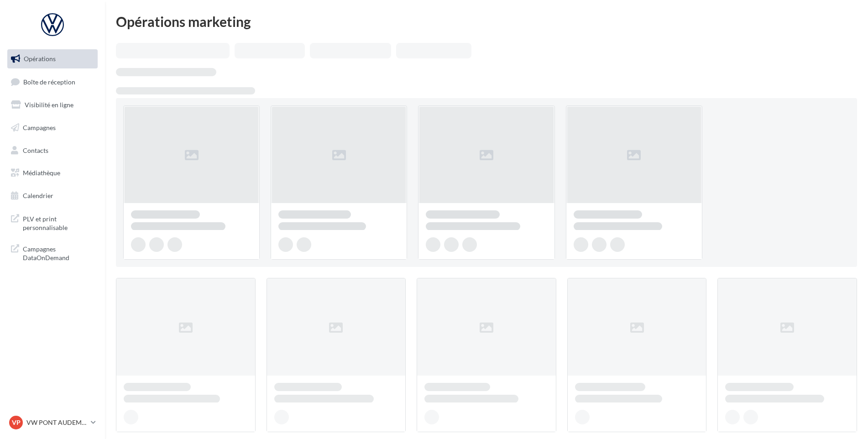  I want to click on a: Médiathèque, so click(52, 173).